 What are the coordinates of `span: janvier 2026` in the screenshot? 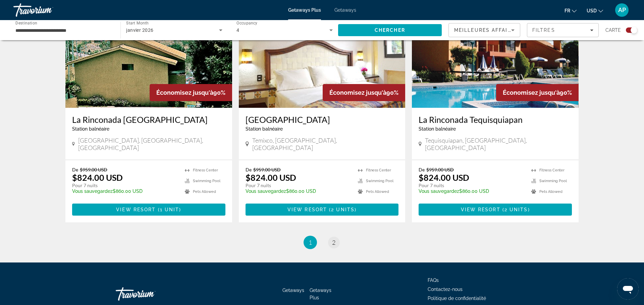 It's located at (140, 30).